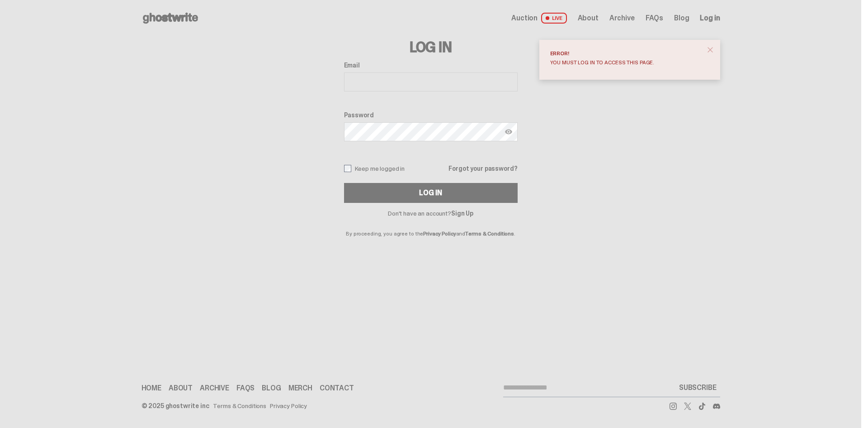  What do you see at coordinates (348, 168) in the screenshot?
I see `input: Keep me logged in` at bounding box center [348, 168].